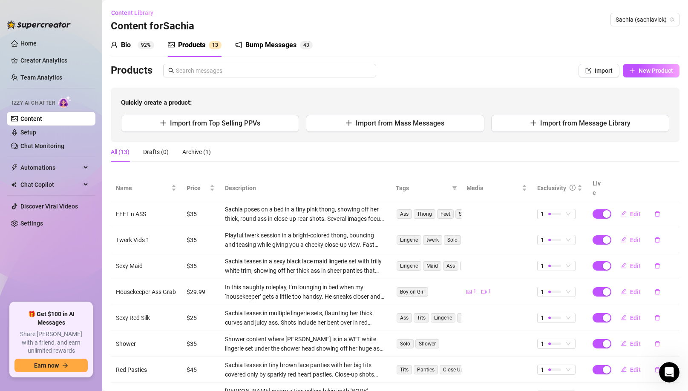 This screenshot has width=688, height=391. What do you see at coordinates (271, 45) in the screenshot?
I see `div: Bump Messages` at bounding box center [271, 45].